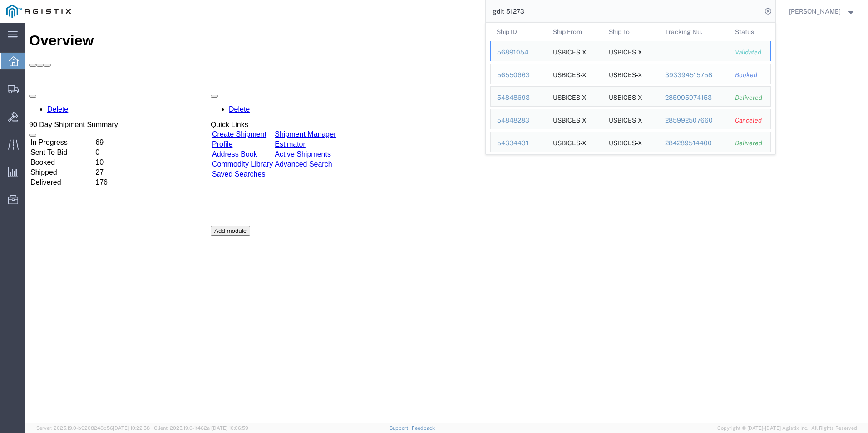 The image size is (868, 433). Describe the element at coordinates (248, 102) in the screenshot. I see `div: Quick Links` at that location.